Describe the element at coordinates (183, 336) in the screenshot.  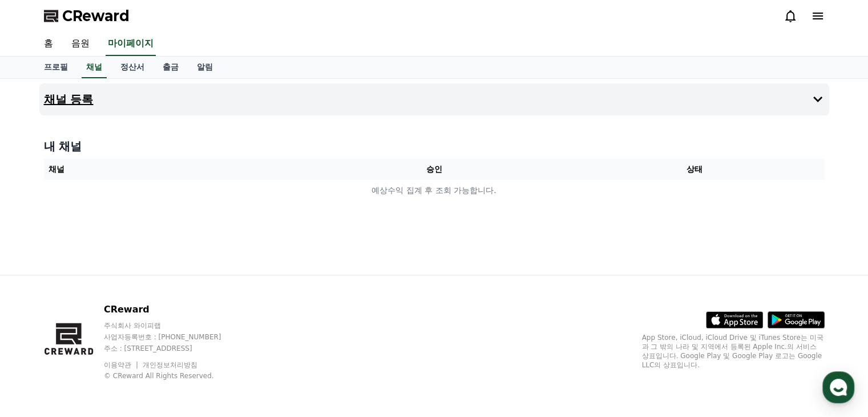
I see `a: 설정` at that location.